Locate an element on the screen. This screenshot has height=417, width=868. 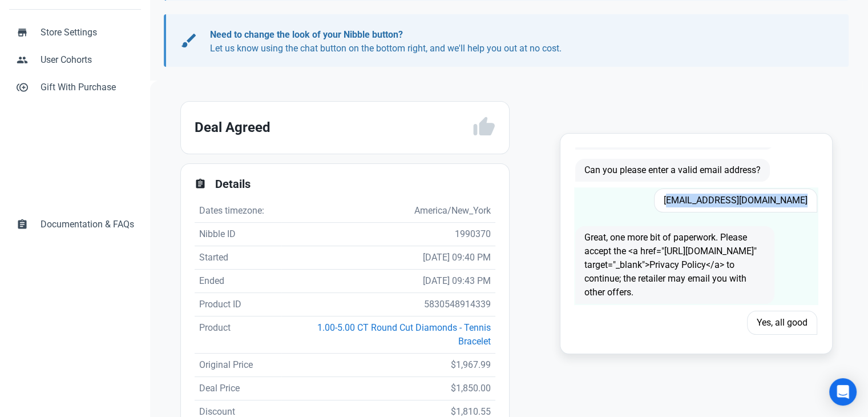
td: 1990370 is located at coordinates (388, 234).